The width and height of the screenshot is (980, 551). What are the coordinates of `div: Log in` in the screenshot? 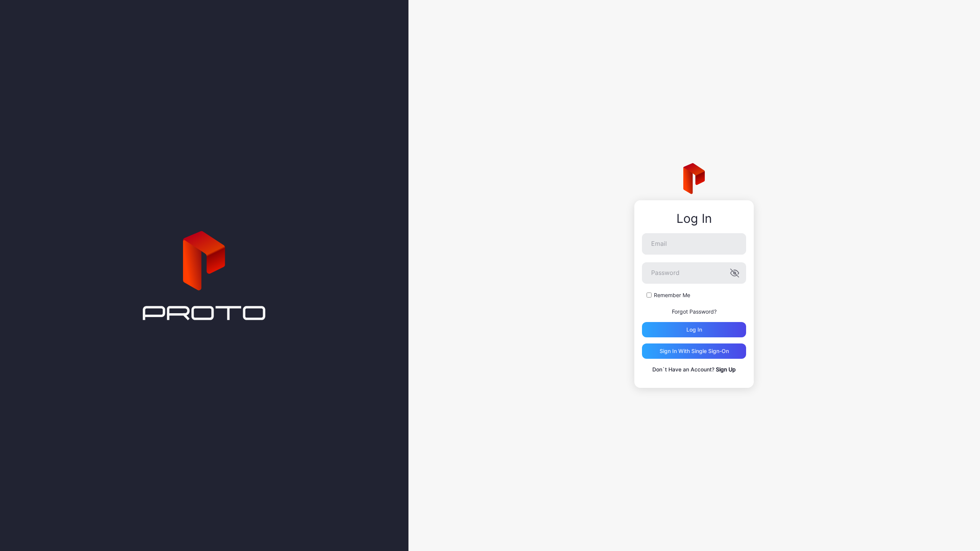 It's located at (694, 329).